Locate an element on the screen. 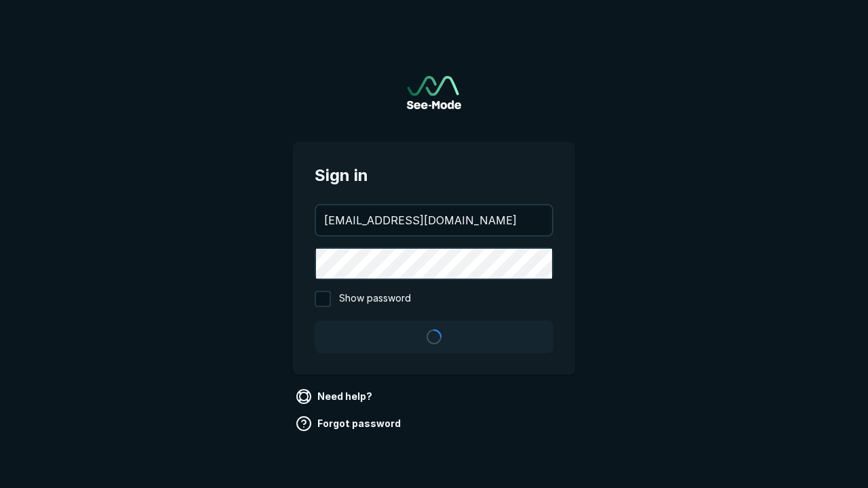 The width and height of the screenshot is (868, 488). img: See-Mode Logo is located at coordinates (434, 93).